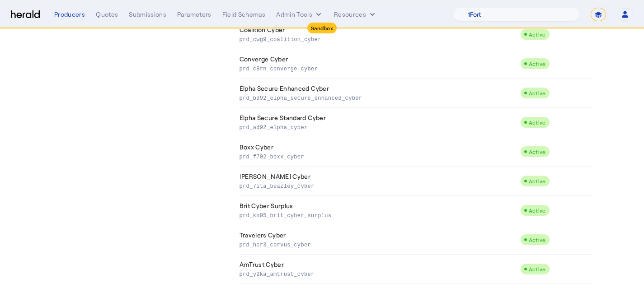 This screenshot has width=644, height=302. What do you see at coordinates (380, 240) in the screenshot?
I see `td: Travelers Cyber` at bounding box center [380, 240].